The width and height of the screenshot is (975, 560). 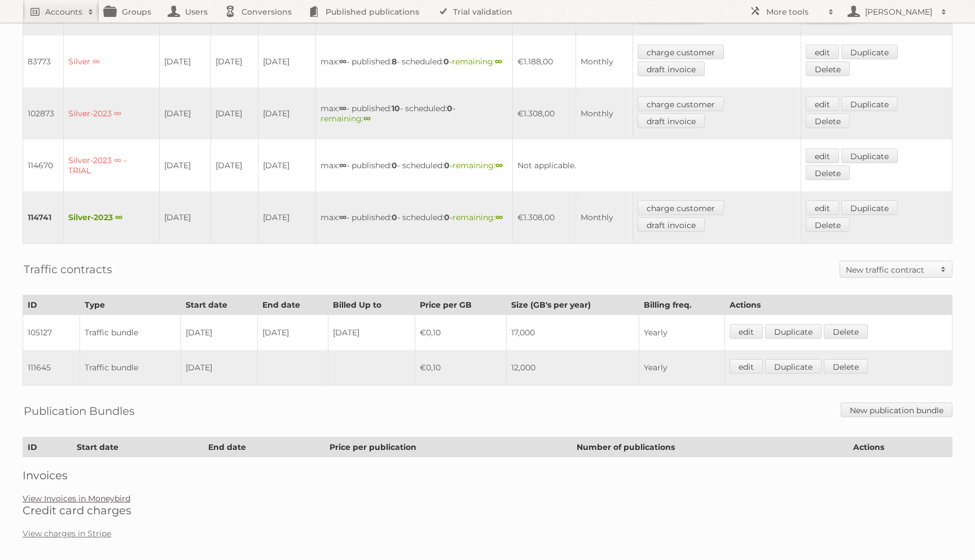 What do you see at coordinates (897, 409) in the screenshot?
I see `a: New publication bundle` at bounding box center [897, 409].